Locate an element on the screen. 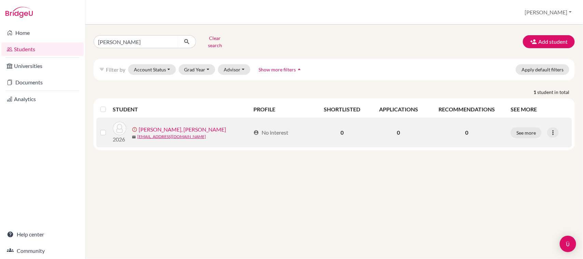 Image resolution: width=583 pixels, height=259 pixels. button: Advisor is located at coordinates (234, 69).